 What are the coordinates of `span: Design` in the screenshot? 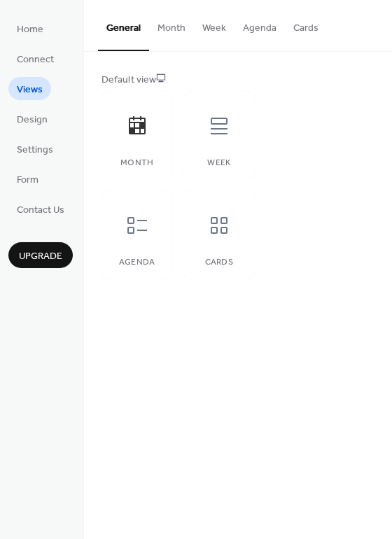 It's located at (32, 119).